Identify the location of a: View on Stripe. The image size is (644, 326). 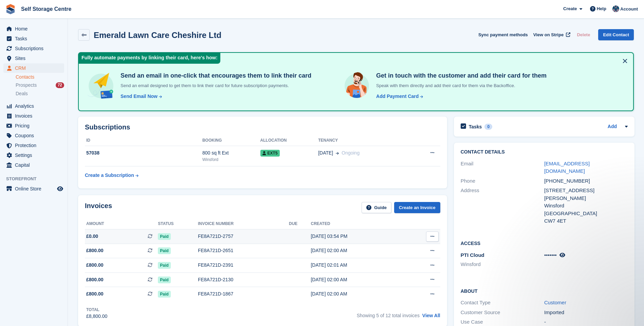
(551, 35).